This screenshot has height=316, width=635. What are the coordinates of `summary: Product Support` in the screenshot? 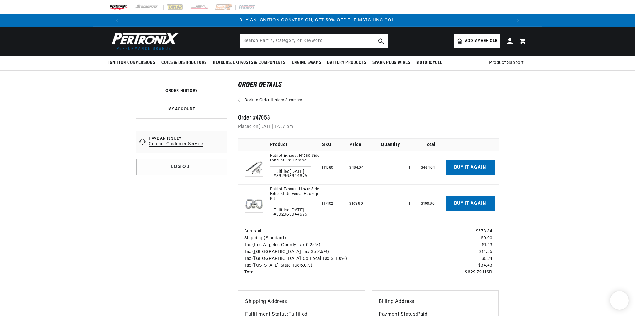 It's located at (508, 63).